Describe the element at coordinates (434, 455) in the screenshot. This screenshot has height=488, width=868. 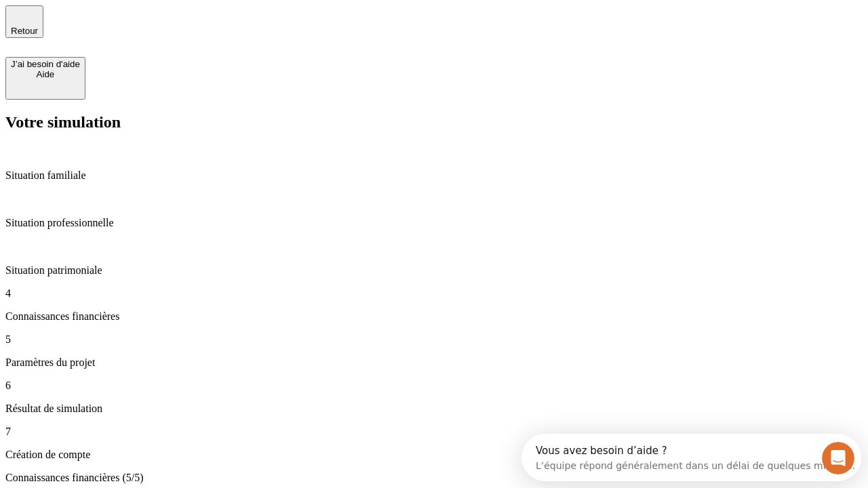
I see `p: Création de compte` at that location.